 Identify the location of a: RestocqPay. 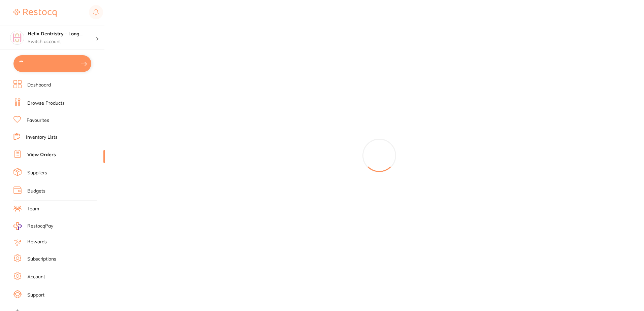
(33, 226).